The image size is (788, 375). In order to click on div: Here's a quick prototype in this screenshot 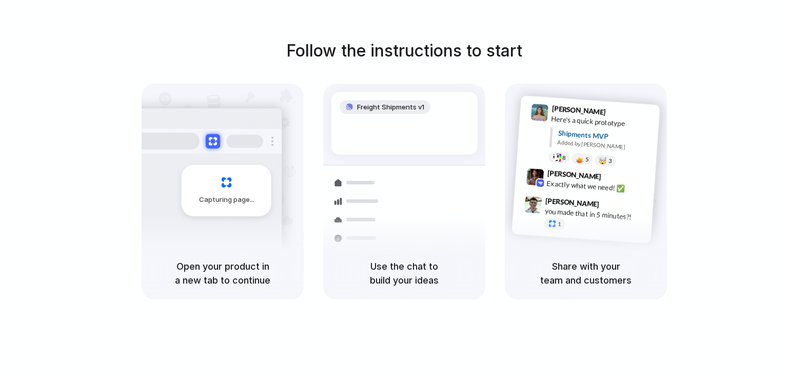, I will do `click(602, 122)`.